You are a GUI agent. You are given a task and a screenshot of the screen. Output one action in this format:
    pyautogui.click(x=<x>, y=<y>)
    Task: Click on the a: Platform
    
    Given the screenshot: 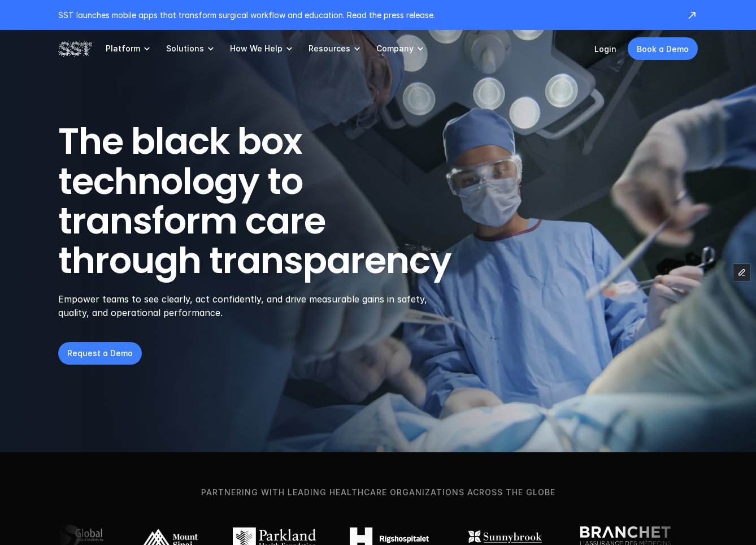 What is the action you would take?
    pyautogui.click(x=129, y=49)
    